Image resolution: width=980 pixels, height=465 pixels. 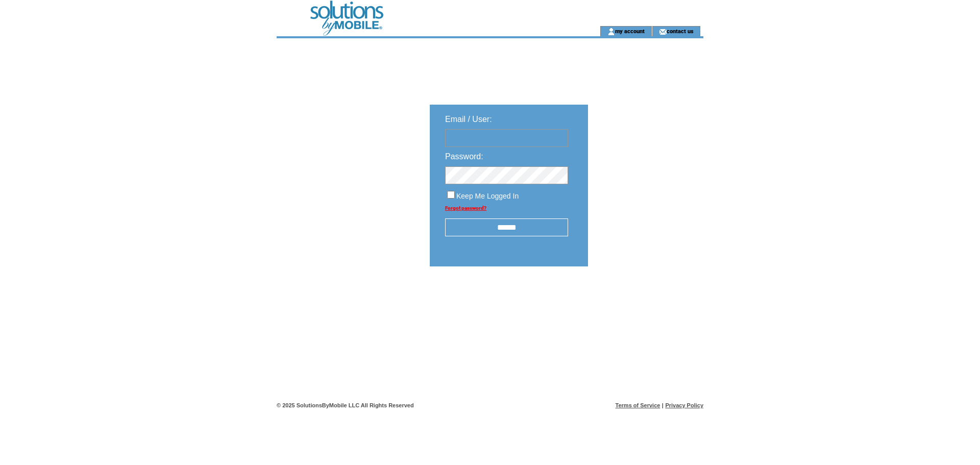 I want to click on span: Email / User:, so click(x=468, y=119).